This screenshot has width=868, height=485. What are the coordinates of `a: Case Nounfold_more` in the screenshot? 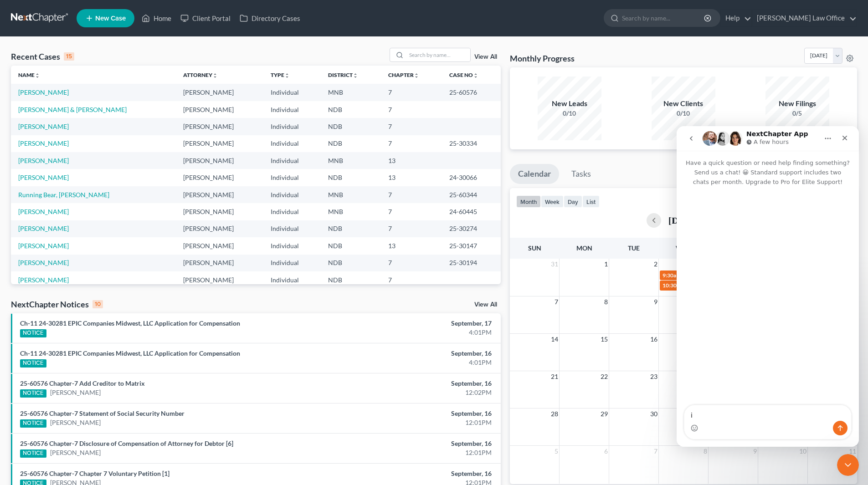 It's located at (464, 75).